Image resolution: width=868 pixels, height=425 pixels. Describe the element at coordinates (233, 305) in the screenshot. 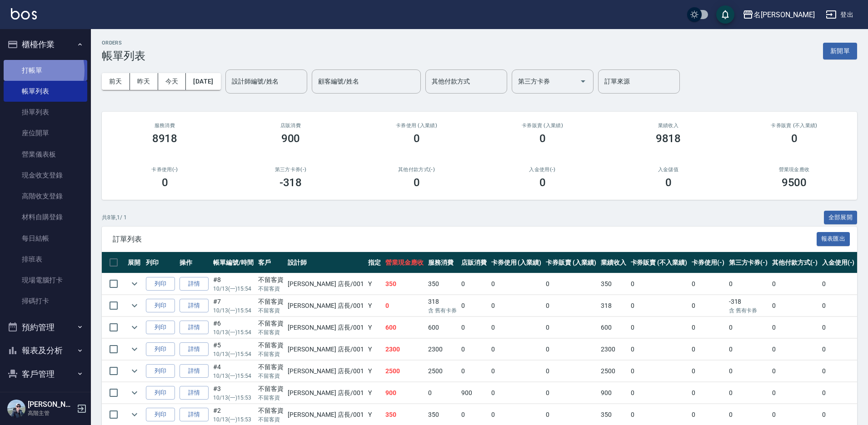

I see `td: #7` at that location.